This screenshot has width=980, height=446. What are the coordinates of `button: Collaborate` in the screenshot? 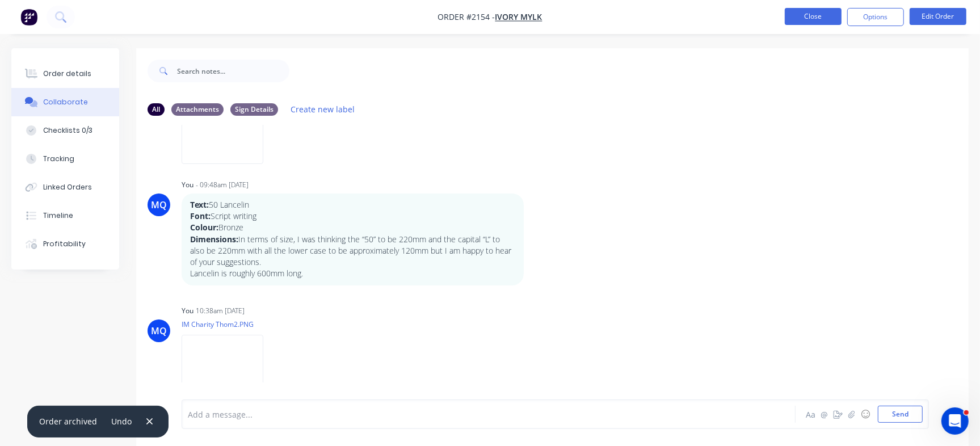 It's located at (65, 102).